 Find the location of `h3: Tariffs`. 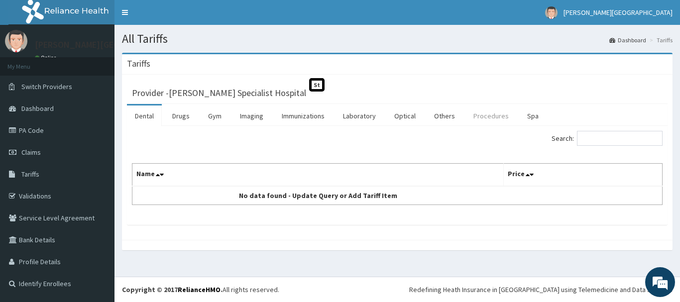

h3: Tariffs is located at coordinates (138, 64).